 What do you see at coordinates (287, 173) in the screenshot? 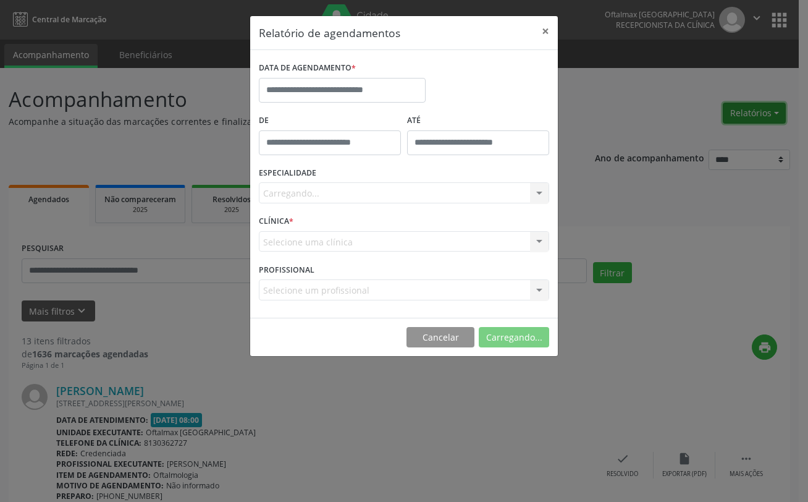
I see `label: ESPECIALIDADE` at bounding box center [287, 173].